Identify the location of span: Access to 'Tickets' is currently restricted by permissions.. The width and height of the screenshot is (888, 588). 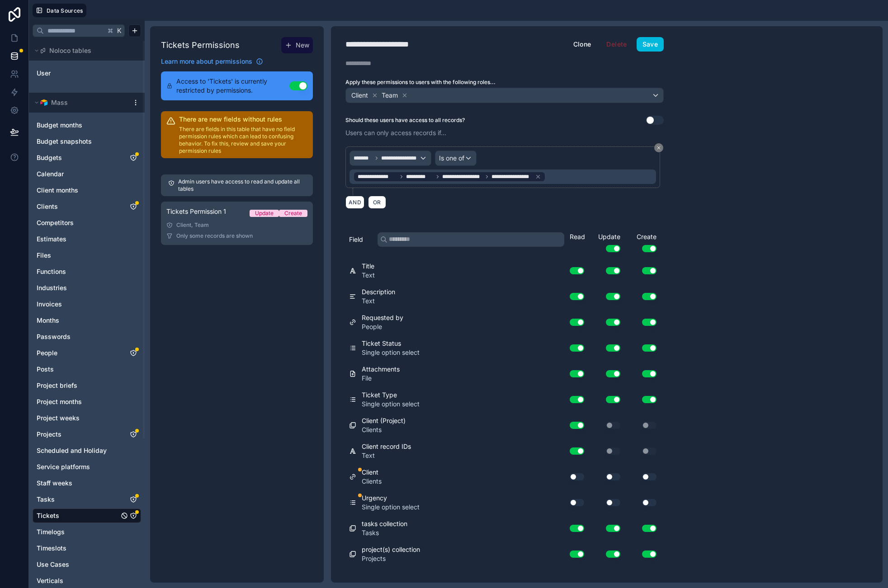
(233, 86).